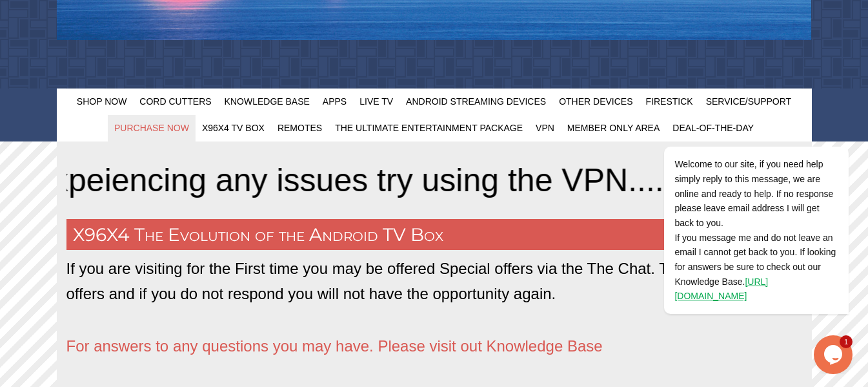 The image size is (868, 387). I want to click on a: Shop Now, so click(102, 101).